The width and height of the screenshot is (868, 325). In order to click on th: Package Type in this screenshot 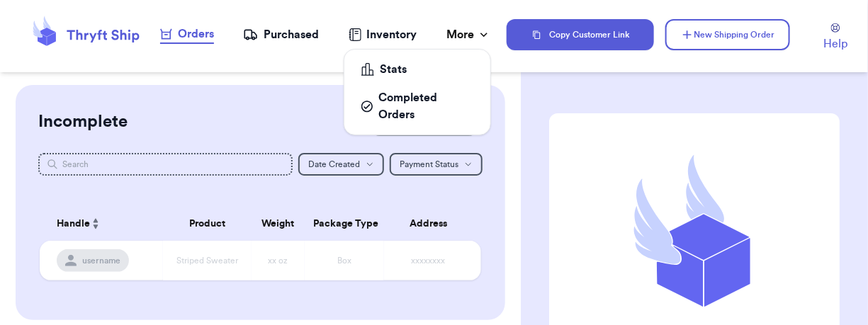, I will do `click(345, 224)`.